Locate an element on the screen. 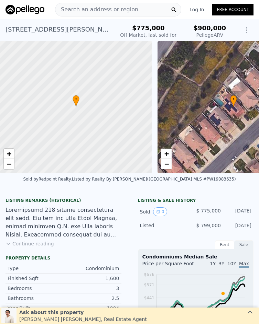  div: Sale is located at coordinates (244, 245).